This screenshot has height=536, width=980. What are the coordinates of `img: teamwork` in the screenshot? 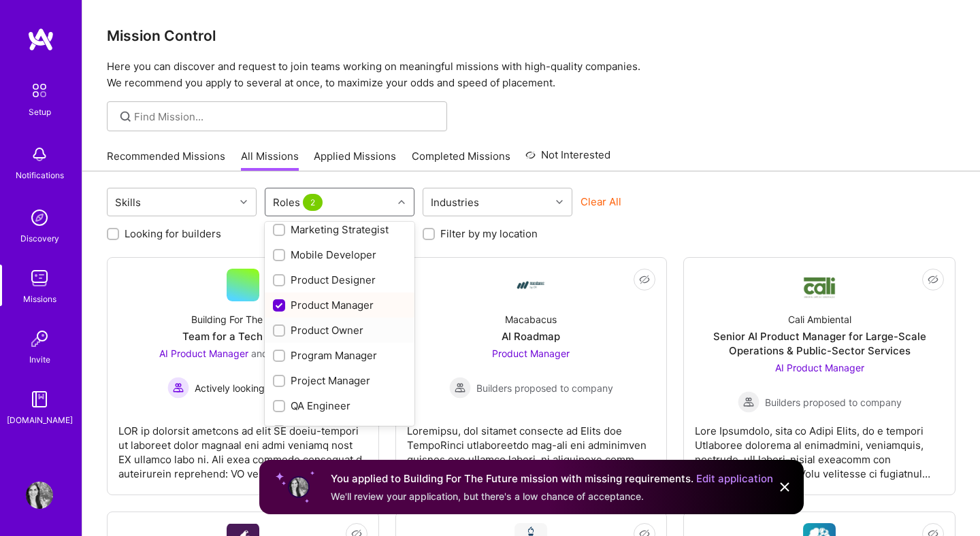 It's located at (40, 278).